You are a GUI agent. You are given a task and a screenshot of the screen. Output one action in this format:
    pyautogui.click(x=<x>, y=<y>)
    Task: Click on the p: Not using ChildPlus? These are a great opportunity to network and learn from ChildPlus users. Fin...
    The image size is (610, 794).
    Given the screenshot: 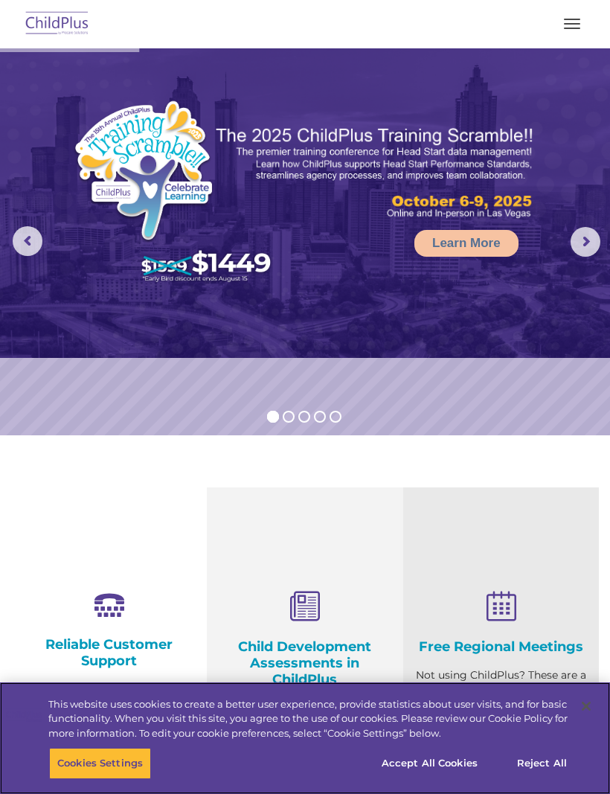 What is the action you would take?
    pyautogui.click(x=501, y=712)
    